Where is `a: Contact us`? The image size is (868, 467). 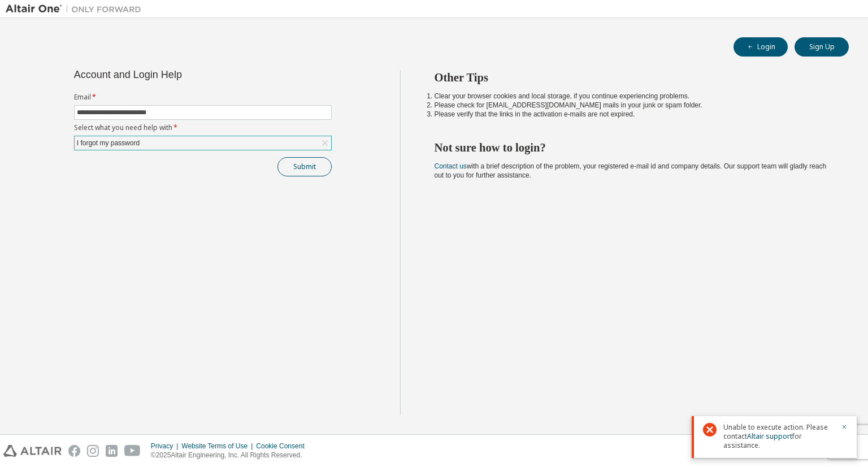 a: Contact us is located at coordinates (451, 166).